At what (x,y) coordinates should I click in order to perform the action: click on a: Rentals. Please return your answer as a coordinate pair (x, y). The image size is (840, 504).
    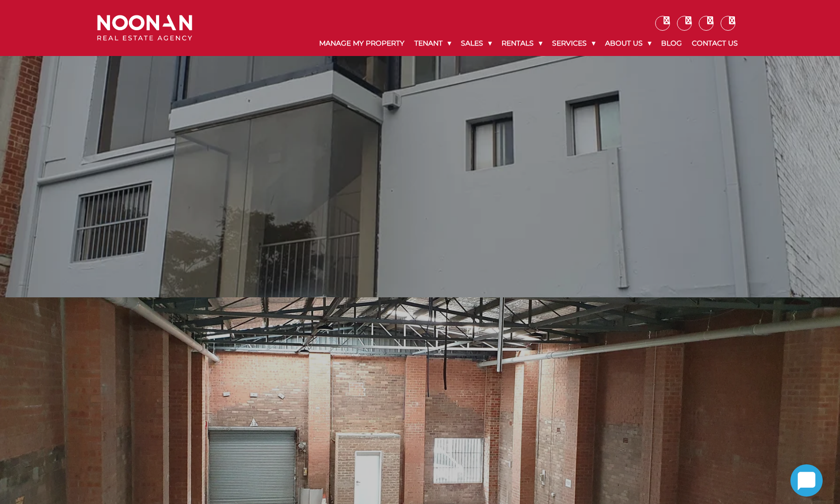
    Looking at the image, I should click on (522, 43).